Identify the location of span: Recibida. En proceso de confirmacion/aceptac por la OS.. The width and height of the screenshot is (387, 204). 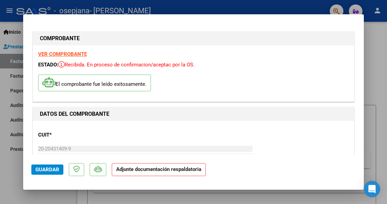
(126, 65).